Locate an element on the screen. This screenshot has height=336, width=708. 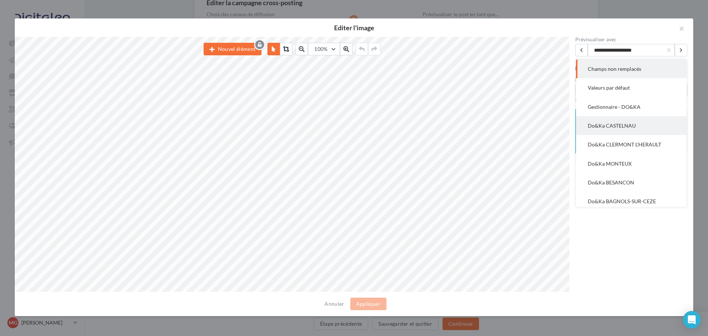
div: Le ratio de l'image est verrouillé is located at coordinates (631, 100).